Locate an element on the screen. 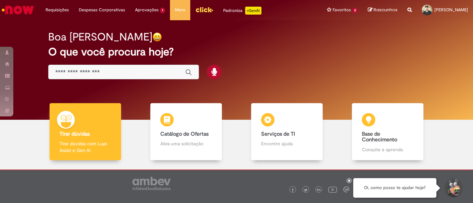 Image resolution: width=473 pixels, height=203 pixels. button: Iniciar Conversa de Suporte is located at coordinates (453, 188).